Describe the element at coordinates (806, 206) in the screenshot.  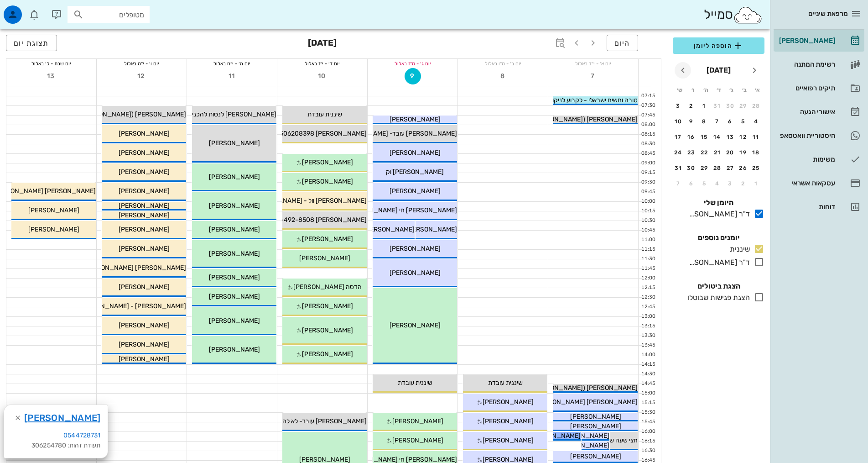
I see `div: דוחות` at that location.